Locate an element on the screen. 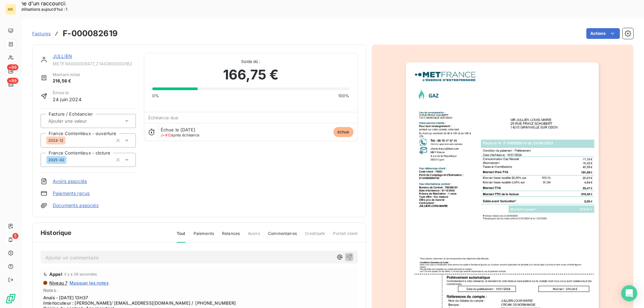 This screenshot has width=644, height=308. span: Niveau 7 is located at coordinates (58, 283).